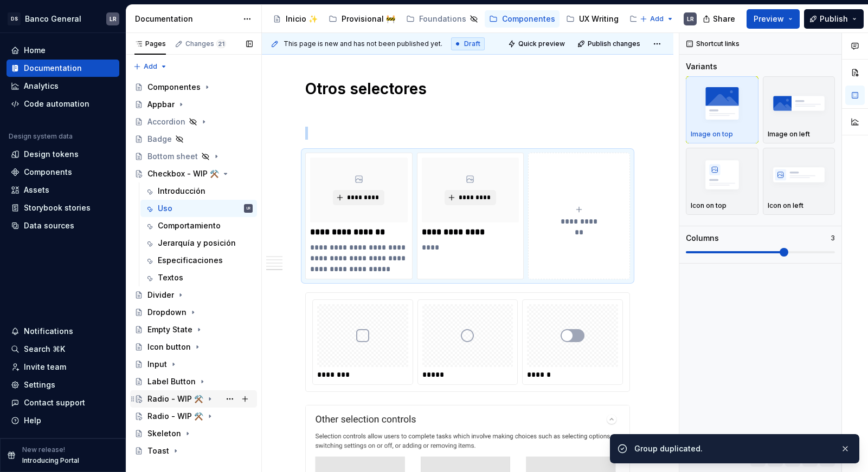  I want to click on h1: Otros selectores, so click(467, 89).